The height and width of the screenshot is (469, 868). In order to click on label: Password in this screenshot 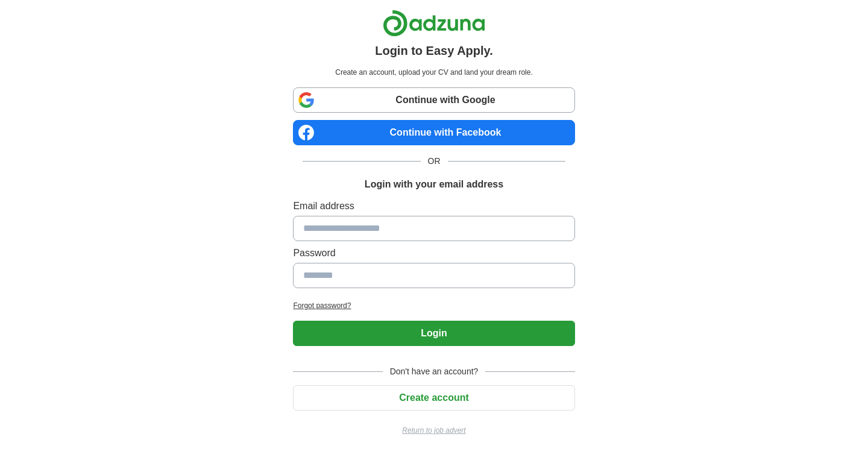, I will do `click(434, 253)`.